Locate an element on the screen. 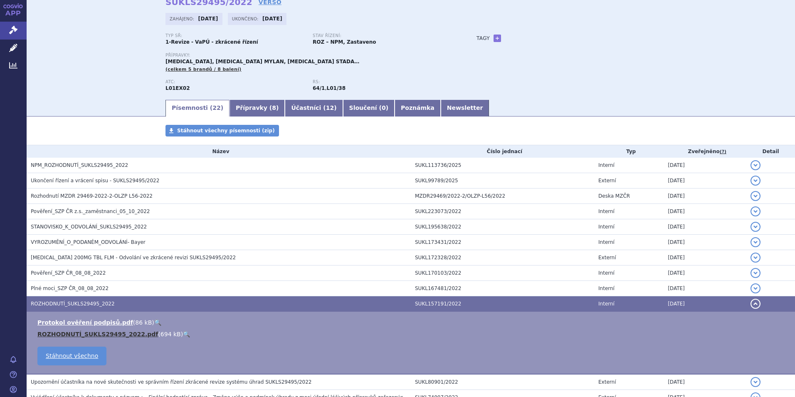  p: ATC: is located at coordinates (235, 82).